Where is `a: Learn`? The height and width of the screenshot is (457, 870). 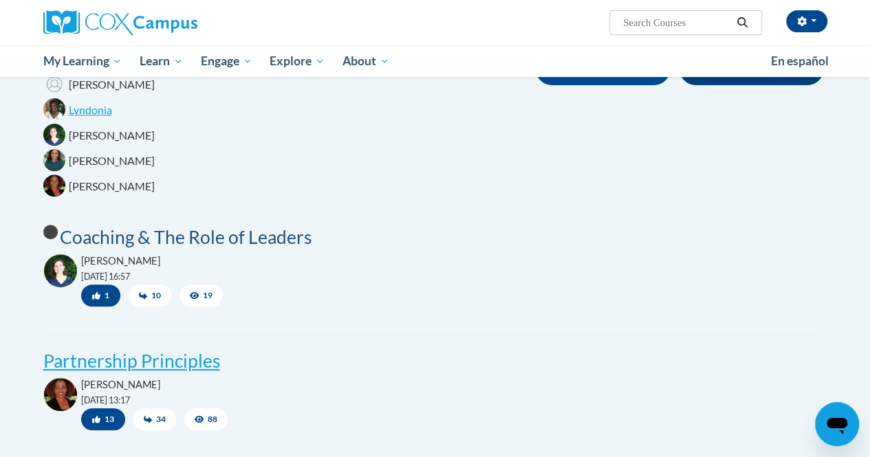
a: Learn is located at coordinates (161, 61).